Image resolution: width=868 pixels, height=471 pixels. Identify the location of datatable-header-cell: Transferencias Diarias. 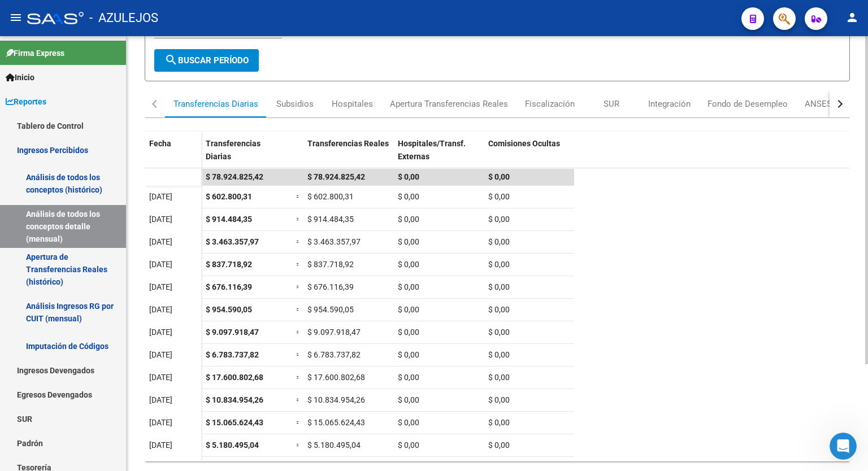
(246, 156).